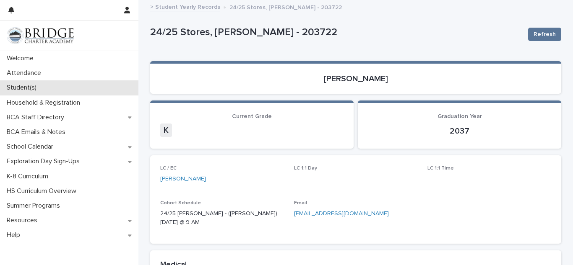 The height and width of the screenshot is (265, 573). I want to click on p: Student(s), so click(23, 88).